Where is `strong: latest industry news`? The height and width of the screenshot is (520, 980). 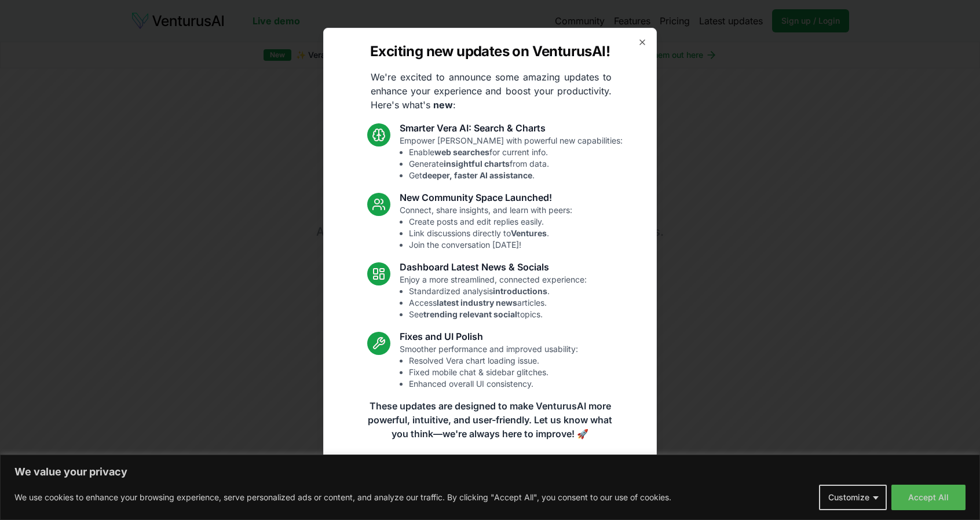 strong: latest industry news is located at coordinates (476, 303).